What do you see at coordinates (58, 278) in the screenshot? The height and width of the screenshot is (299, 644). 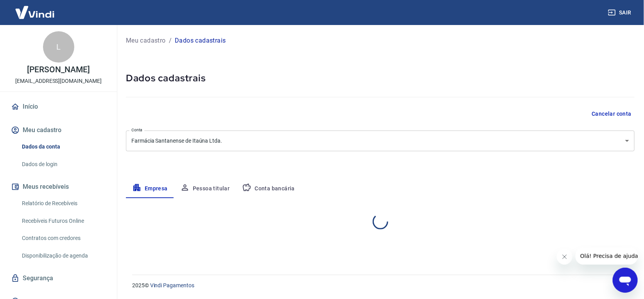 I see `a: Segurança` at bounding box center [58, 278].